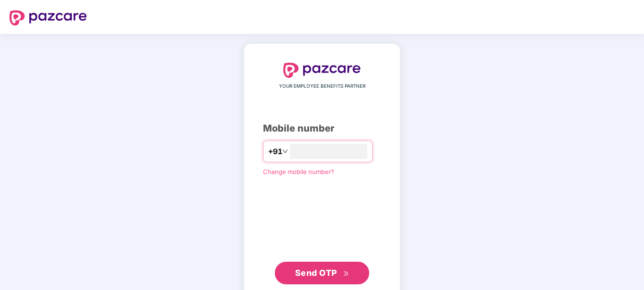 This screenshot has width=644, height=290. I want to click on span: double-right, so click(347, 274).